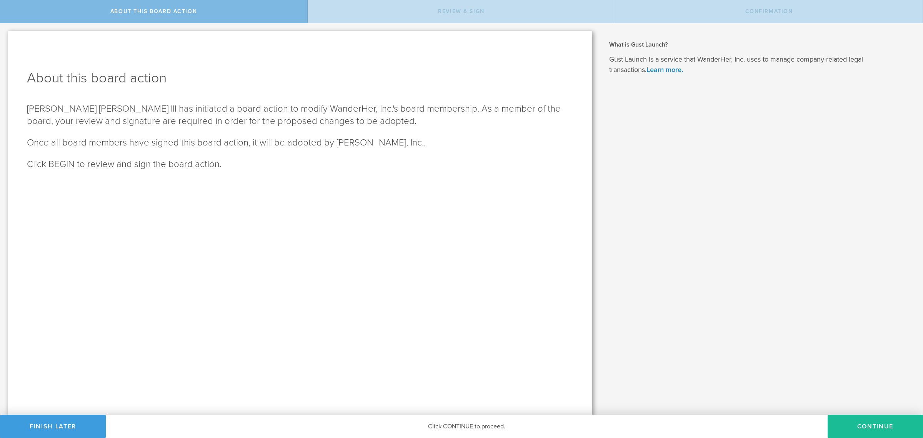 The width and height of the screenshot is (923, 438). What do you see at coordinates (760, 45) in the screenshot?
I see `h2: What is Gust Launch?` at bounding box center [760, 45].